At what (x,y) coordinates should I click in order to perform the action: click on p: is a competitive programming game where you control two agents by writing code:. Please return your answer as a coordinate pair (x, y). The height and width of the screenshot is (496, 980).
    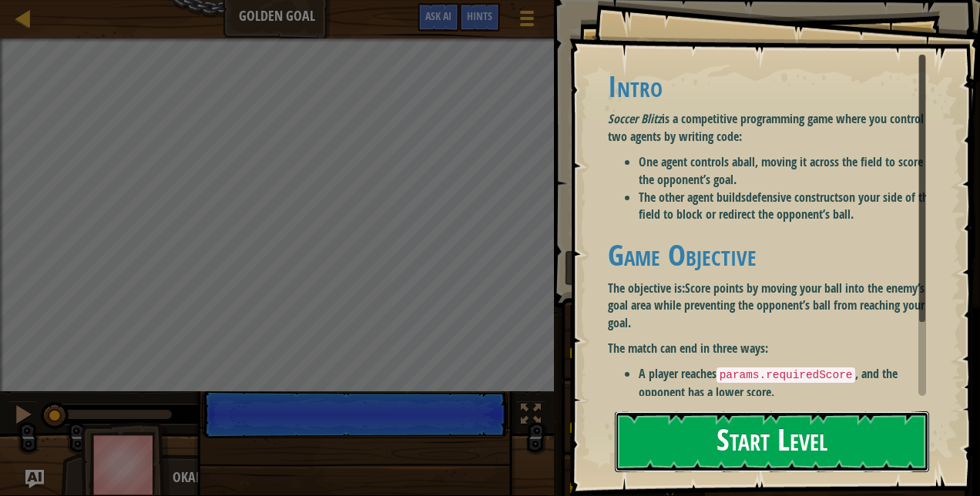
    Looking at the image, I should click on (773, 128).